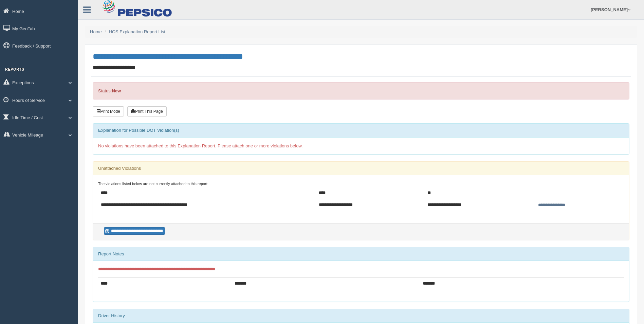  What do you see at coordinates (361, 254) in the screenshot?
I see `div: Report Notes` at bounding box center [361, 254].